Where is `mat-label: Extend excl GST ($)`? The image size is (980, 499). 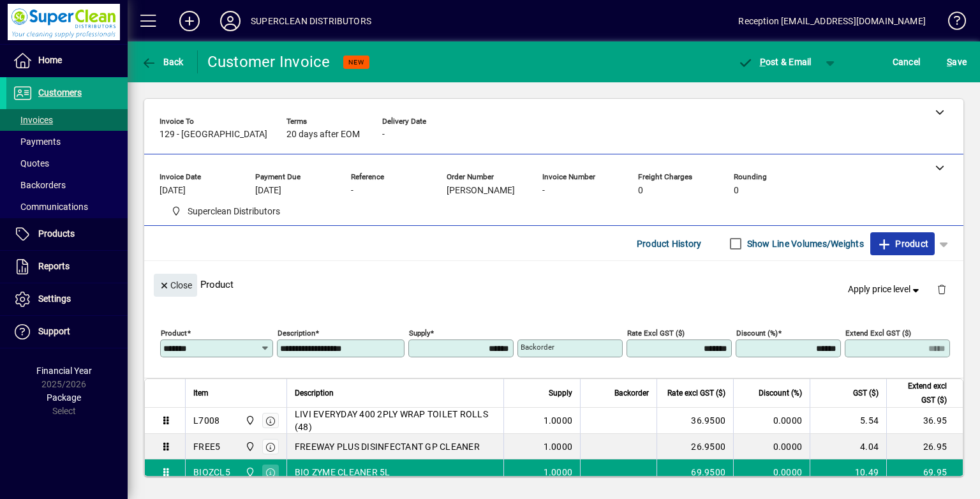 mat-label: Extend excl GST ($) is located at coordinates (878, 333).